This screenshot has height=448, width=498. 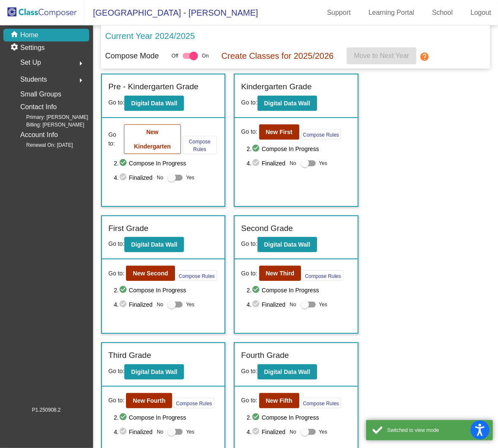 What do you see at coordinates (128, 228) in the screenshot?
I see `label: First Grade` at bounding box center [128, 228].